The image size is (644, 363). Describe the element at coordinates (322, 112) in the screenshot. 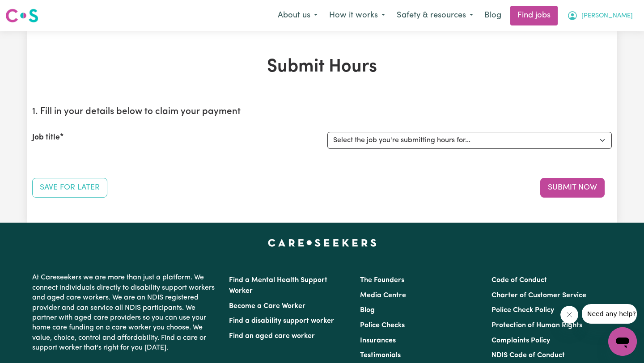

I see `h2: 1. Fill in your details below to claim your payment` at that location.